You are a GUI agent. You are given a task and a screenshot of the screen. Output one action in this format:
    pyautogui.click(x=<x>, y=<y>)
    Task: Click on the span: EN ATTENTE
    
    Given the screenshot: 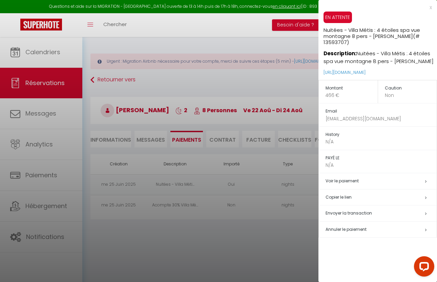 What is the action you would take?
    pyautogui.click(x=337, y=17)
    